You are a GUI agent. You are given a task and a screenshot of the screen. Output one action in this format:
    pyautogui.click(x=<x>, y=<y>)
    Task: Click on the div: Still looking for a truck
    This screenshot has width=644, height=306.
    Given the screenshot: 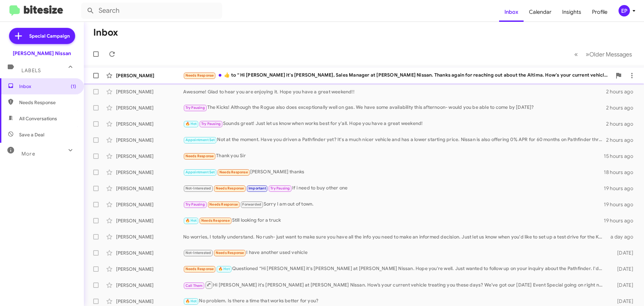 What is the action you would take?
    pyautogui.click(x=394, y=220)
    